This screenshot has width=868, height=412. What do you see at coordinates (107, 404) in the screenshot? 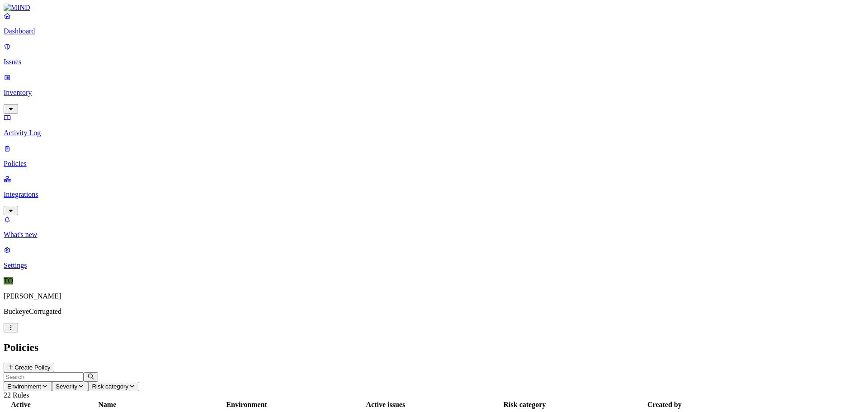
I see `div: Name` at bounding box center [107, 404].